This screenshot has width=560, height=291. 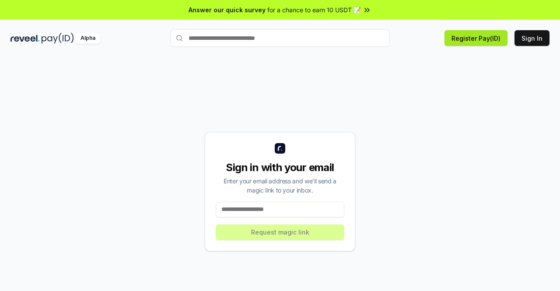 What do you see at coordinates (314, 10) in the screenshot?
I see `span: for a chance to earn 10 USDT 📝` at bounding box center [314, 10].